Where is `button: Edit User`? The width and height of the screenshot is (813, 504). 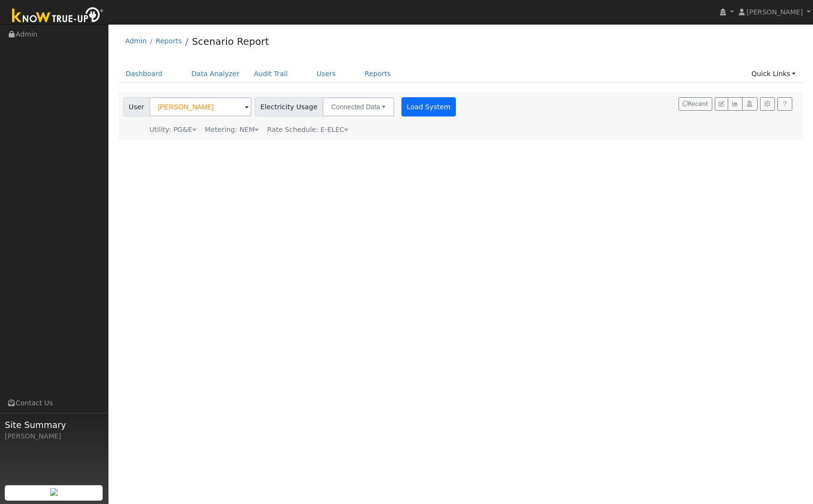
button: Edit User is located at coordinates (721, 104).